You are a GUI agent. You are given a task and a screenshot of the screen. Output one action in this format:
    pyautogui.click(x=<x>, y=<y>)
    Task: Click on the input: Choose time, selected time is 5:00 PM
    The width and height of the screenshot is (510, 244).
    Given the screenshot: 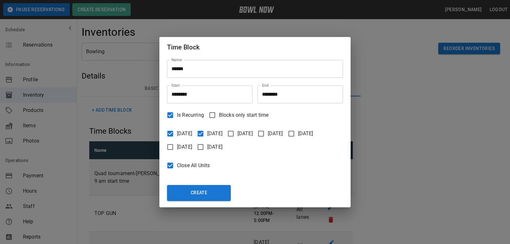 What is the action you would take?
    pyautogui.click(x=207, y=94)
    